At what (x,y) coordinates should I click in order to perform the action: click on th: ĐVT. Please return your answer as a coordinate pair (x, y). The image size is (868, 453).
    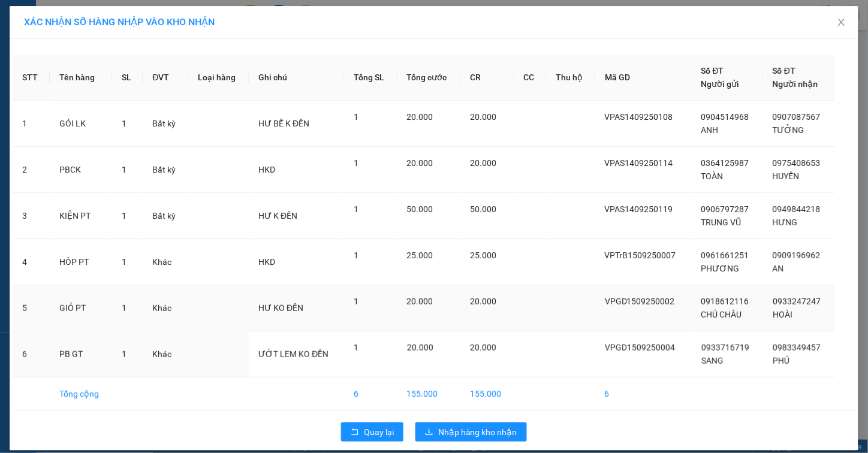
    Looking at the image, I should click on (165, 78).